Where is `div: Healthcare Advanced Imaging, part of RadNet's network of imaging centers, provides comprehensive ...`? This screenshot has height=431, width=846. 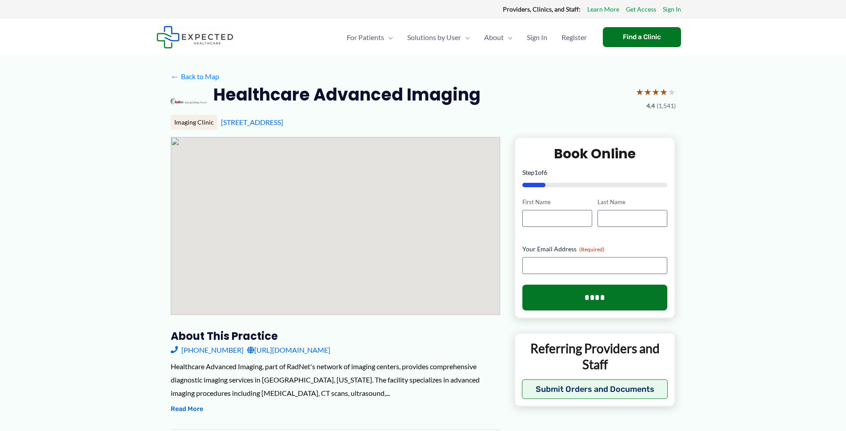
div: Healthcare Advanced Imaging, part of RadNet's network of imaging centers, provides comprehensive ... is located at coordinates (335, 379).